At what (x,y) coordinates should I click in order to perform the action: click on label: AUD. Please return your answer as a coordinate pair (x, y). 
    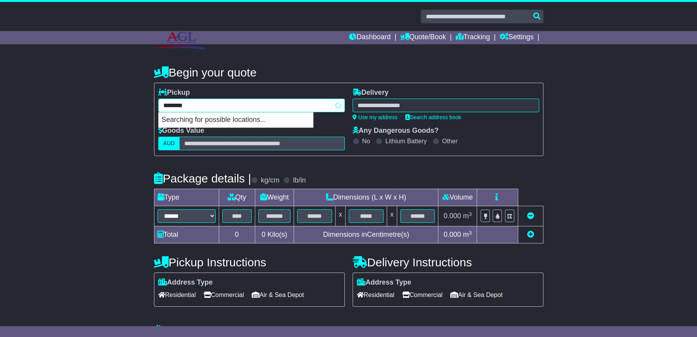
    Looking at the image, I should click on (169, 143).